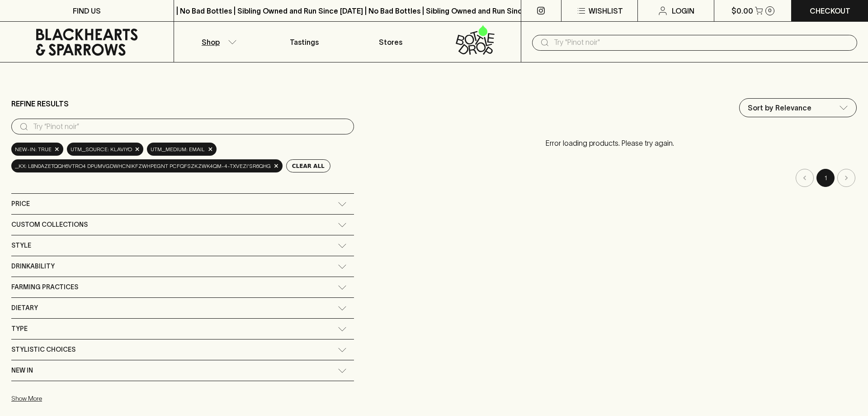 This screenshot has width=868, height=416. Describe the element at coordinates (610, 178) in the screenshot. I see `nav: pagination navigation` at that location.